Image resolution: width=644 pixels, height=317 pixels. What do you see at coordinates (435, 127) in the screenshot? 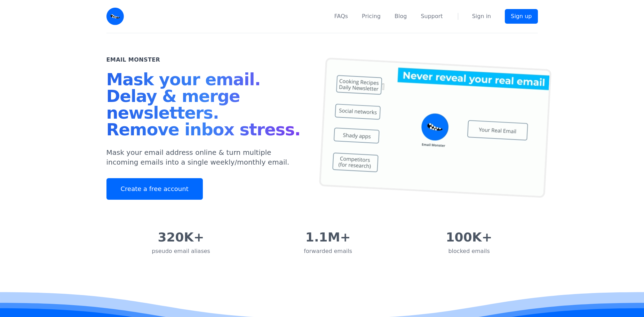
I see `img: temp mail, free temporary mail, Temporary Email` at bounding box center [435, 127].